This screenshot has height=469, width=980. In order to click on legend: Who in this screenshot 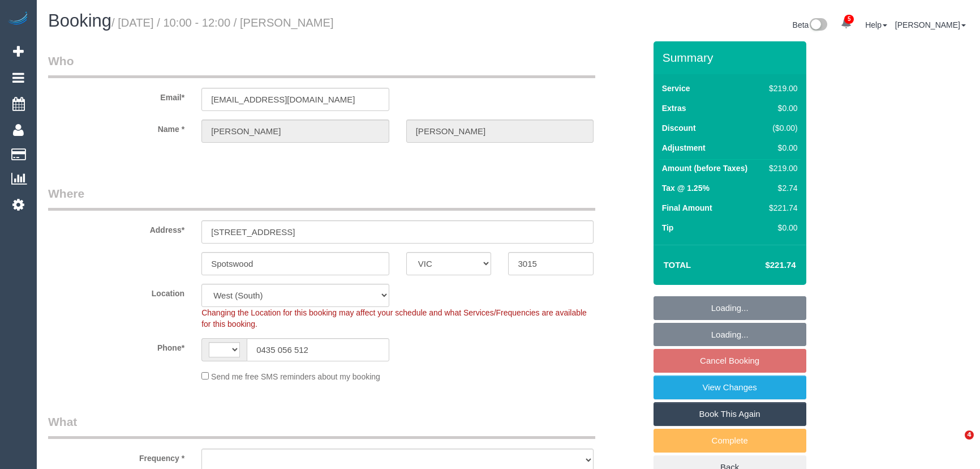, I will do `click(321, 65)`.